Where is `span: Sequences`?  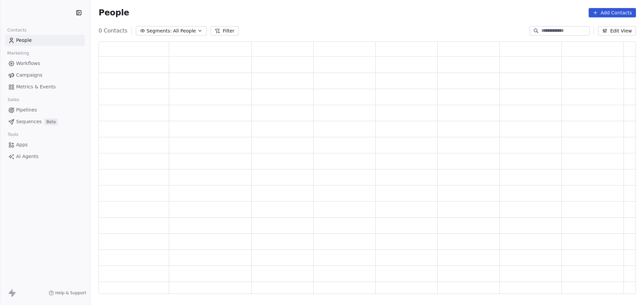
span: Sequences is located at coordinates (29, 122).